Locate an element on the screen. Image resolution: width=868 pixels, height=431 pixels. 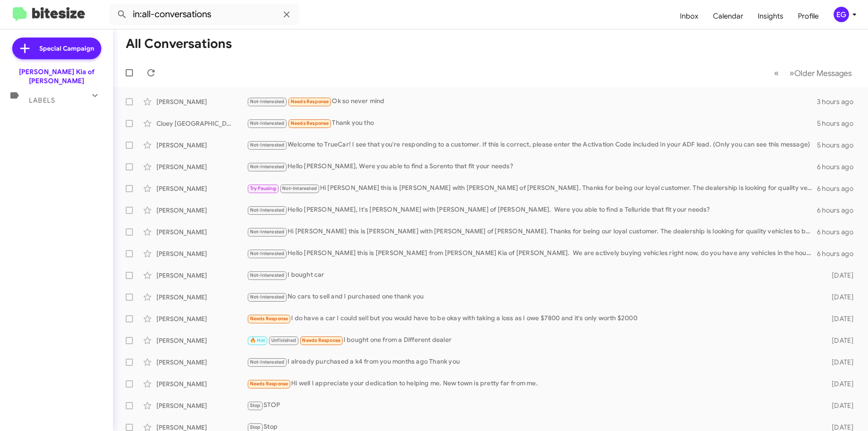
span: Try Pausing is located at coordinates (263, 188).